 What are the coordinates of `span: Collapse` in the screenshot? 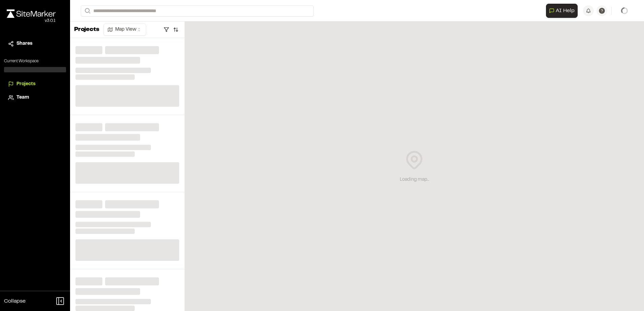 It's located at (15, 301).